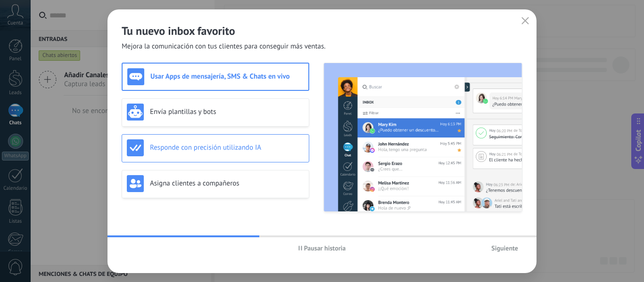 The height and width of the screenshot is (282, 644). I want to click on span: Mejora la comunicación con tus clientes para conseguir más ventas., so click(224, 47).